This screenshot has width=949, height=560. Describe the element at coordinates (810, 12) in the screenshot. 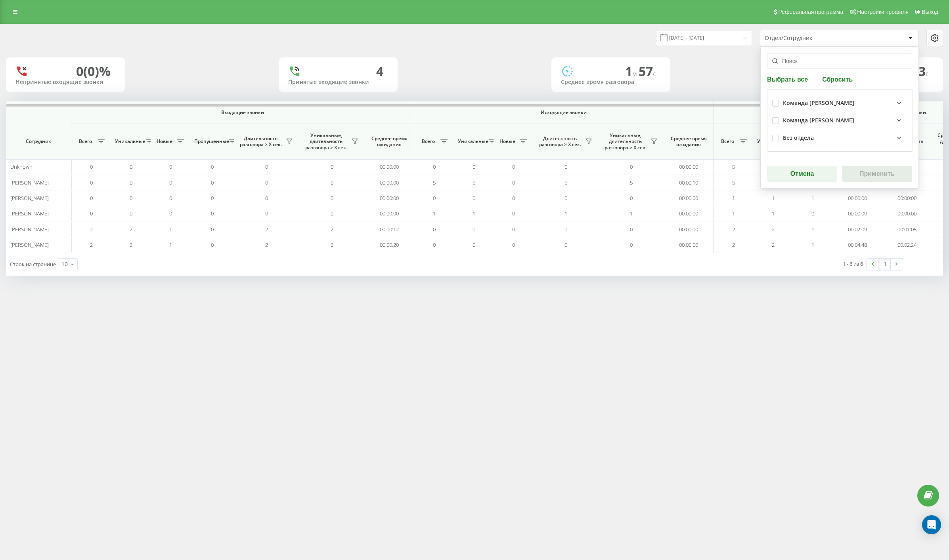

I see `span: Реферальная программа` at that location.